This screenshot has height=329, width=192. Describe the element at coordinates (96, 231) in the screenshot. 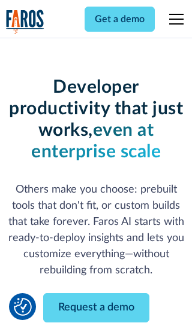

I see `p: Others make you choose: prebuilt tools that don't fit, or custom builds that take forever. Faros ...` at that location.